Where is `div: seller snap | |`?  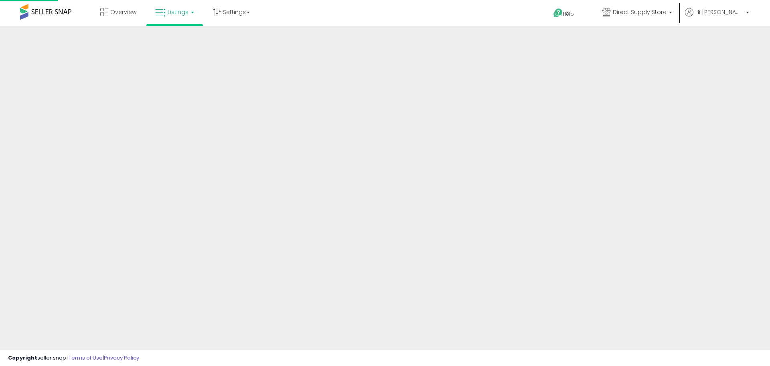 div: seller snap | | is located at coordinates (73, 358).